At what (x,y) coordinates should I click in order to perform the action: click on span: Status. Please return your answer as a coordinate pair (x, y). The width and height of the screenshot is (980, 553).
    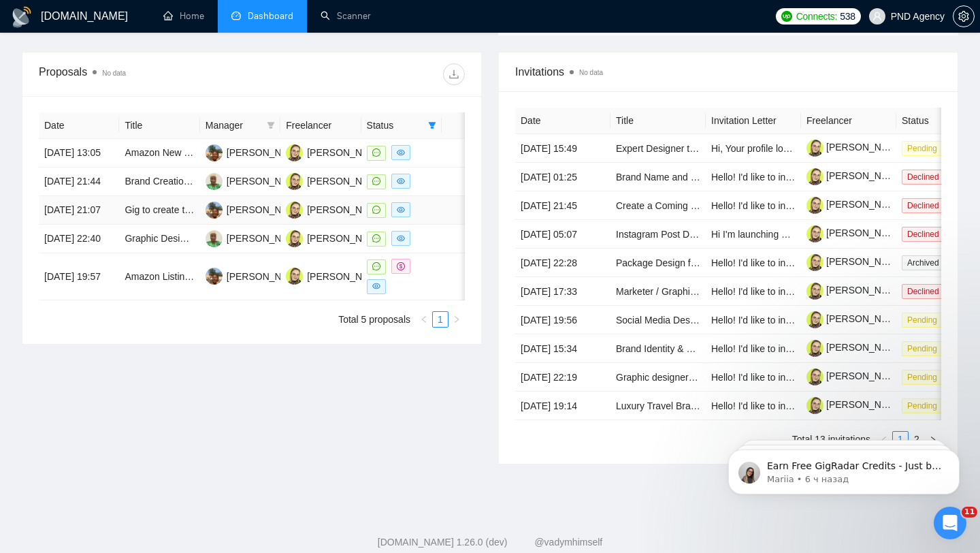
    Looking at the image, I should click on (394, 125).